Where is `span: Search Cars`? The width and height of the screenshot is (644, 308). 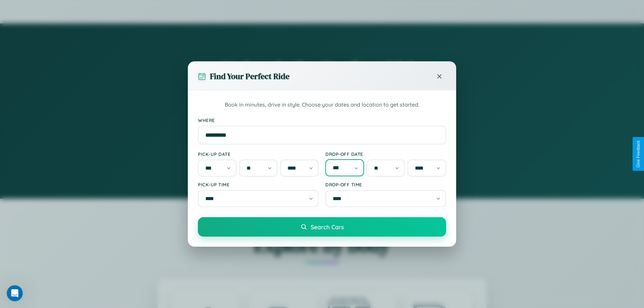 span: Search Cars is located at coordinates (327, 227).